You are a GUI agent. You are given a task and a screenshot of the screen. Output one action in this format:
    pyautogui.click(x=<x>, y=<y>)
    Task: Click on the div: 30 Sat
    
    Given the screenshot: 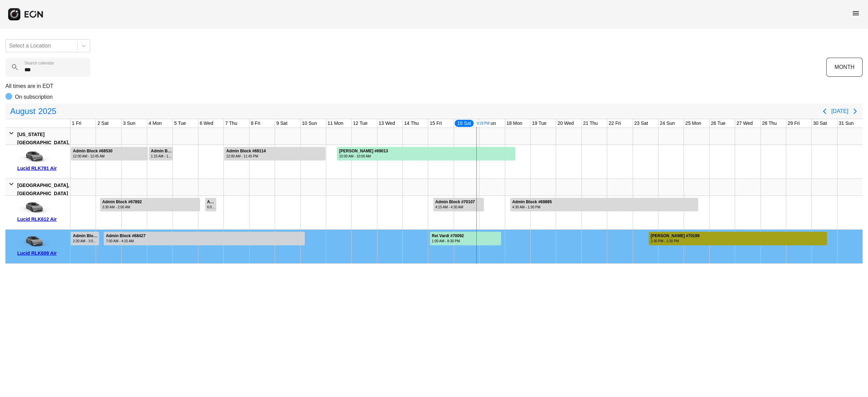 What is the action you would take?
    pyautogui.click(x=819, y=123)
    